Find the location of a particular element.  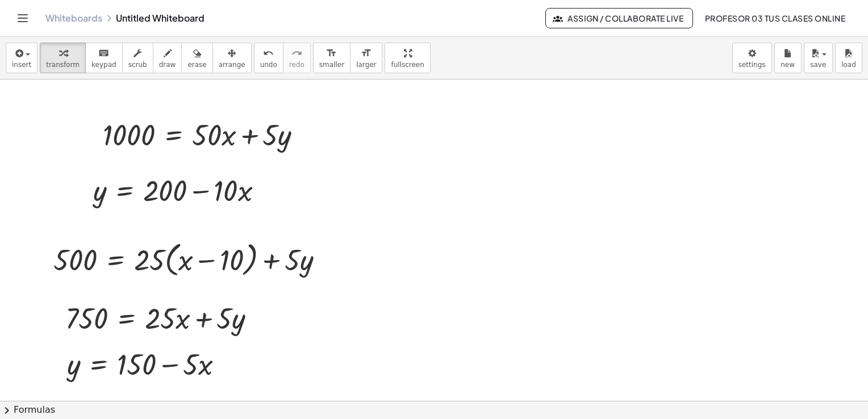

span: Assign / Collaborate Live is located at coordinates (619, 18).